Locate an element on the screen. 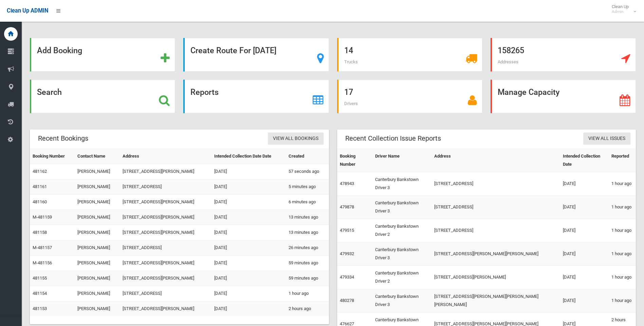  th: Reported is located at coordinates (622, 161).